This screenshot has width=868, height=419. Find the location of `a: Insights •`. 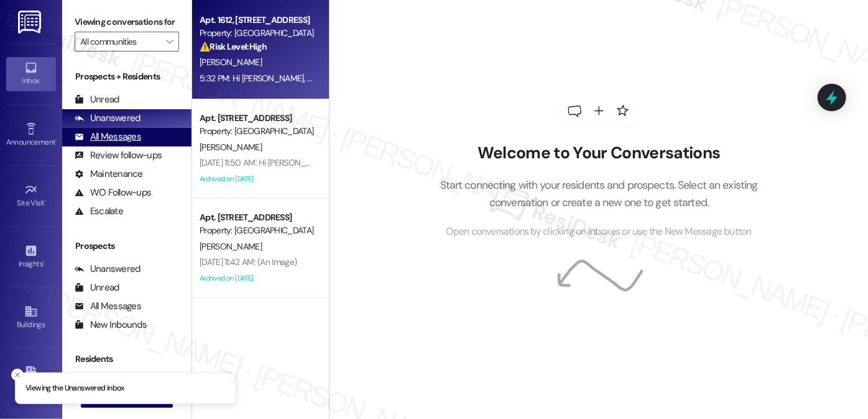

a: Insights • is located at coordinates (31, 257).